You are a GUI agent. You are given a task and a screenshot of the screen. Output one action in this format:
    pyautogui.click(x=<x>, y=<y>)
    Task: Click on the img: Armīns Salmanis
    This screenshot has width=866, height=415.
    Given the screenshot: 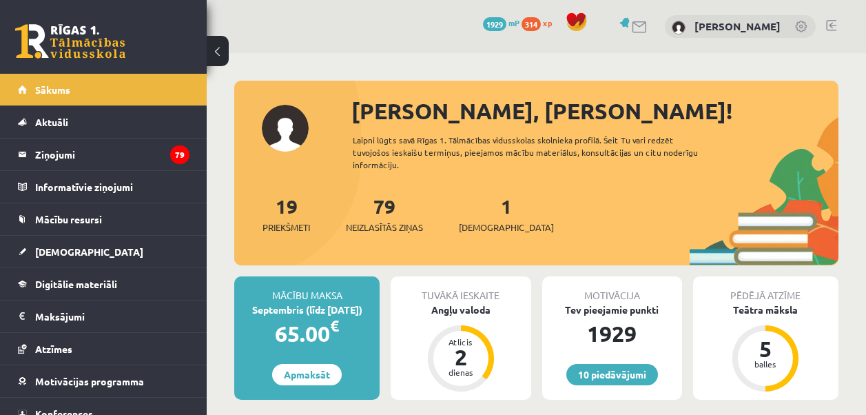 What is the action you would take?
    pyautogui.click(x=679, y=28)
    